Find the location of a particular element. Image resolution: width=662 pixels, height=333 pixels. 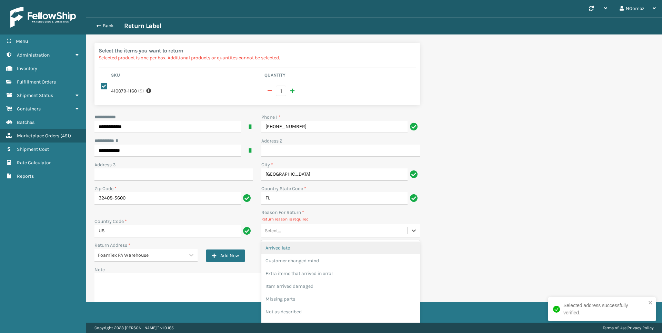

label: Reason For Return is located at coordinates (283, 212).